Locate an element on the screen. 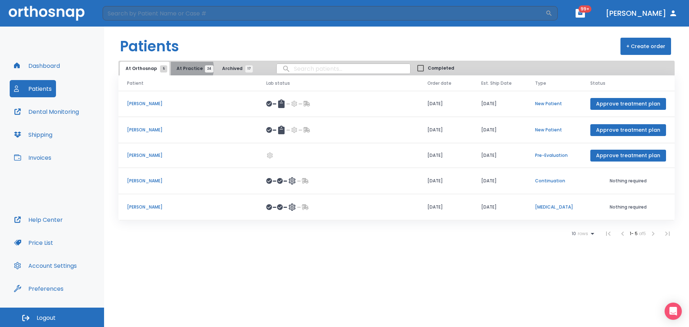  span: Logout is located at coordinates (46, 318).